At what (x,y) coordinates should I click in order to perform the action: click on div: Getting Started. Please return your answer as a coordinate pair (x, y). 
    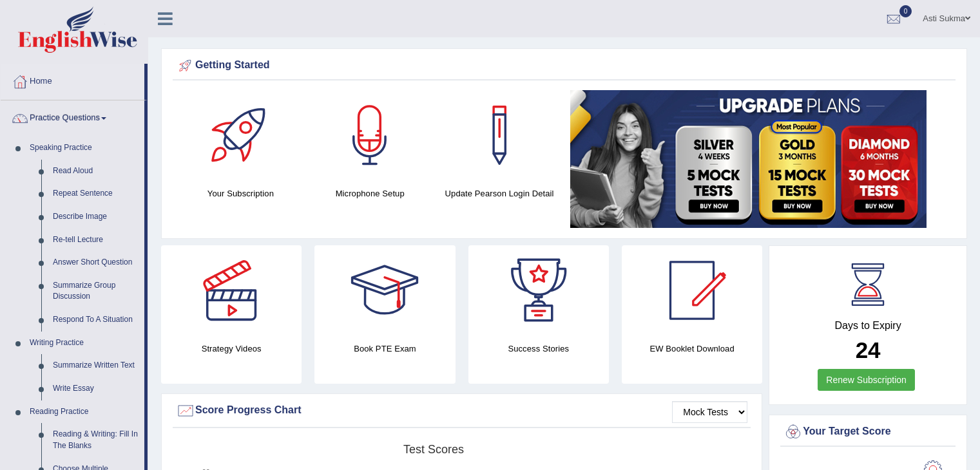
    Looking at the image, I should click on (564, 65).